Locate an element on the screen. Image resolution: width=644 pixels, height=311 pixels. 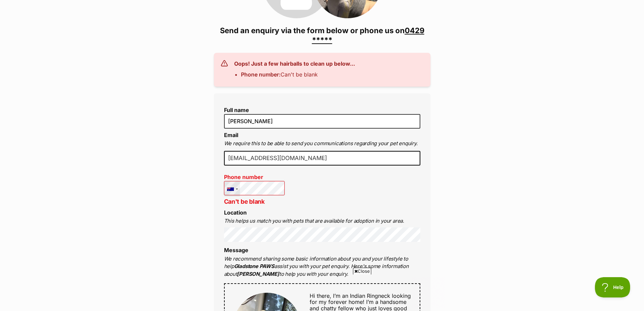
p: We recommend sharing some basic information about you and your lifestyle to help assist you with ... is located at coordinates (322, 267).